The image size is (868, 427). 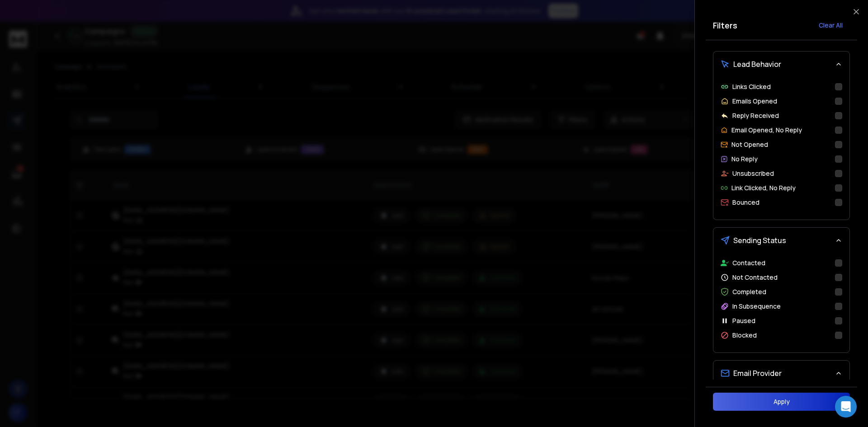 I want to click on p: Completed, so click(x=749, y=292).